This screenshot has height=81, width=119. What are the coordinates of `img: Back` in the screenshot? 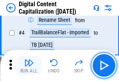 It's located at (11, 8).